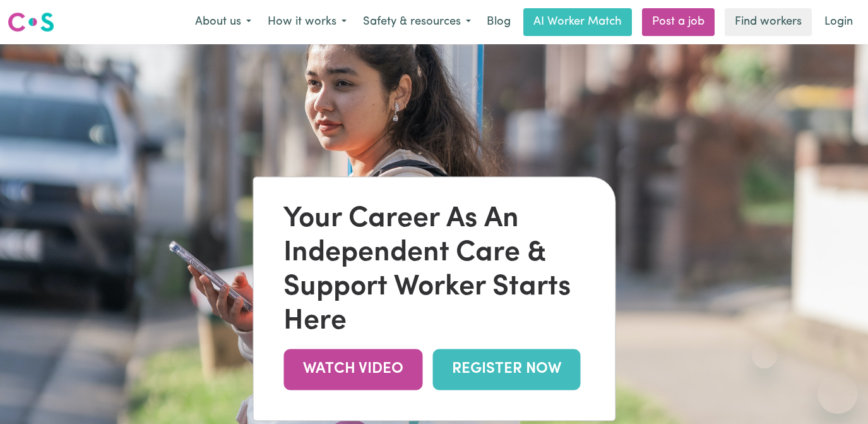 Image resolution: width=868 pixels, height=424 pixels. Describe the element at coordinates (768, 22) in the screenshot. I see `a: Find workers` at that location.